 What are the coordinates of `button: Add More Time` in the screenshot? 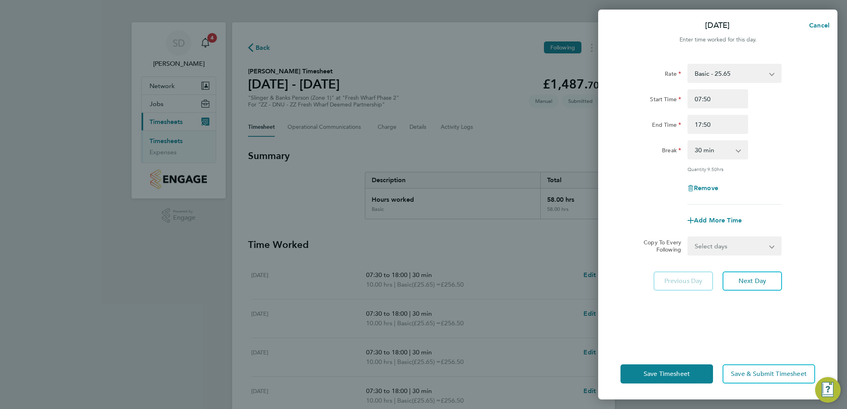 It's located at (715, 221).